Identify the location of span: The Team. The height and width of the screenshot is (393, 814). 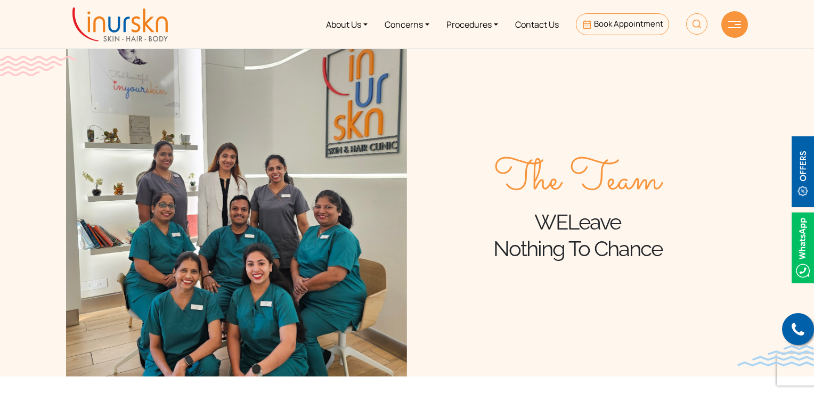
(577, 180).